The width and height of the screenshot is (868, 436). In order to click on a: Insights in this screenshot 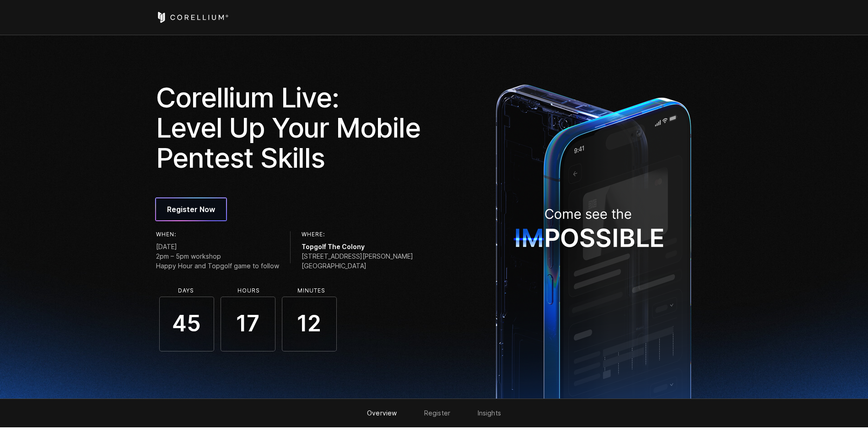, I will do `click(489, 413)`.